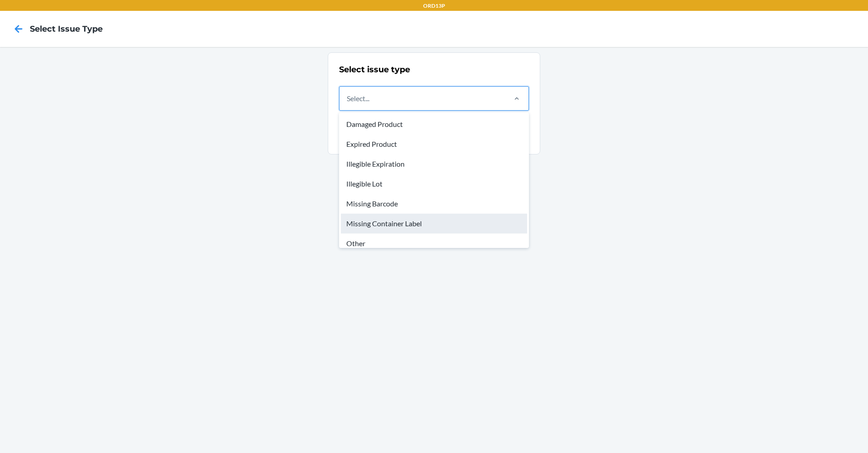 This screenshot has height=453, width=868. I want to click on div: Illegible Lot, so click(434, 184).